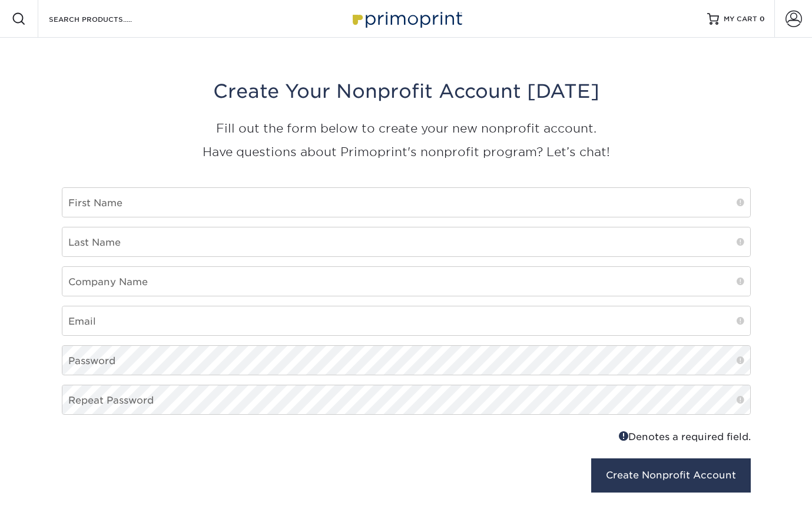 The image size is (812, 522). I want to click on span: MY CART, so click(740, 19).